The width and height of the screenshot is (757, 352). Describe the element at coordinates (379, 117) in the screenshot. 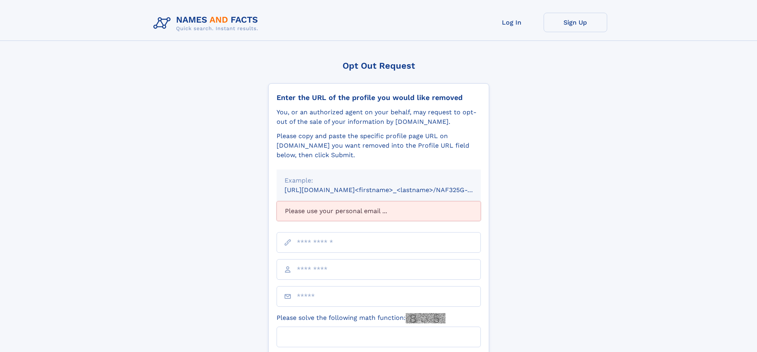

I see `div: You, or an authorized agent on your behalf, may request to opt-out of the sale of your informatio...` at that location.